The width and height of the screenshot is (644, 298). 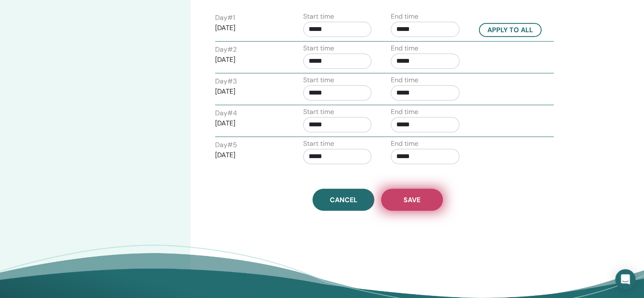 I want to click on div: Open Intercom Messenger, so click(x=625, y=279).